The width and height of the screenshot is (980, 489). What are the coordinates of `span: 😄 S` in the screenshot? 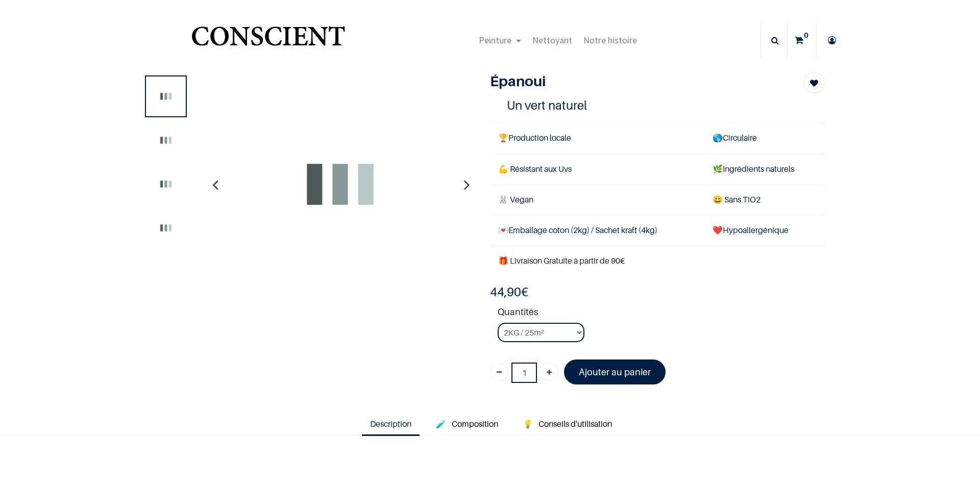 It's located at (720, 200).